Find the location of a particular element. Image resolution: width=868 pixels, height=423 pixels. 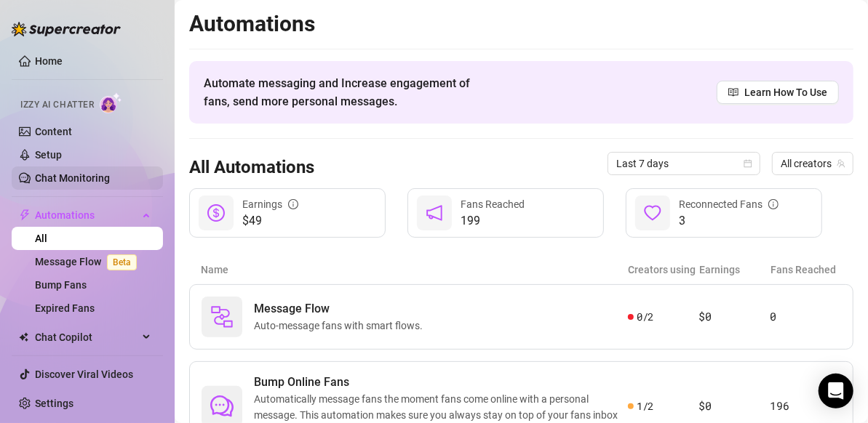

div: Reconnected Fans is located at coordinates (728, 205).